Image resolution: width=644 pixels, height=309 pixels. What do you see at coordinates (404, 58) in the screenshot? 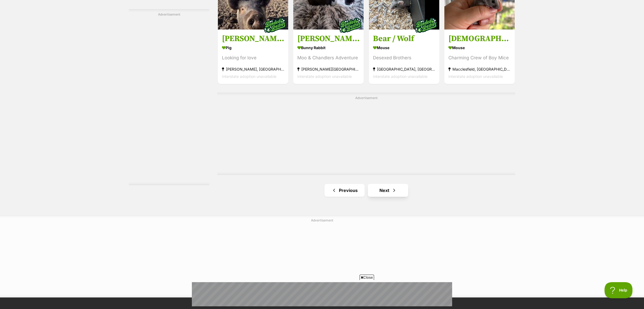
I see `div: Desexed Brothers` at bounding box center [404, 58].